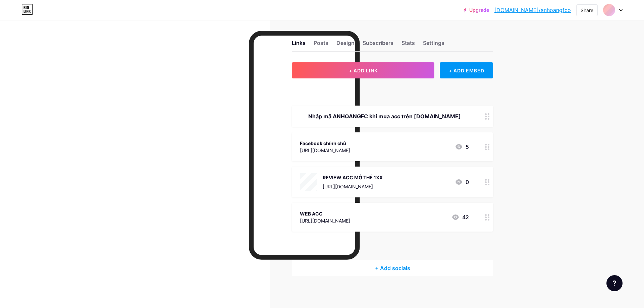 The height and width of the screenshot is (308, 644). Describe the element at coordinates (460, 217) in the screenshot. I see `div: 42` at that location.